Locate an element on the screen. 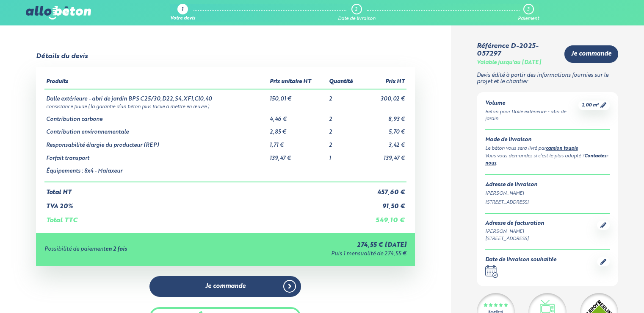  a: 1 Votre devis is located at coordinates (183, 13).